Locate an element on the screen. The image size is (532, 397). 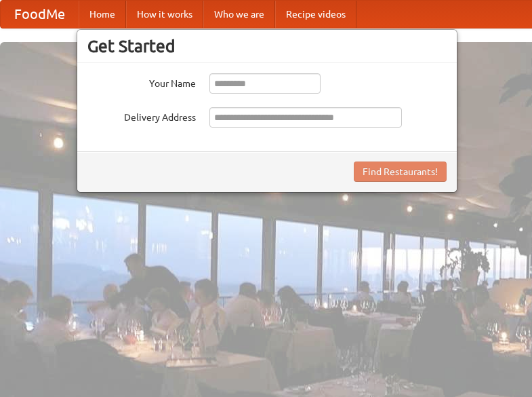
h3: Get Started is located at coordinates (267, 46).